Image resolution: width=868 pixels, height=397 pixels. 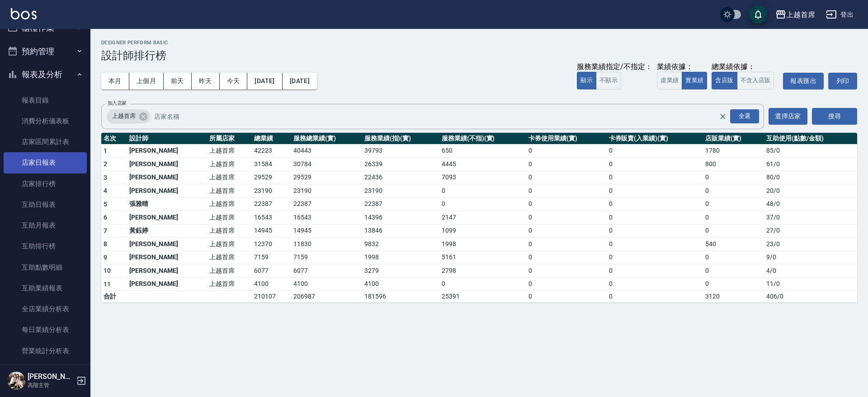 What do you see at coordinates (105, 190) in the screenshot?
I see `span: 4` at bounding box center [105, 190].